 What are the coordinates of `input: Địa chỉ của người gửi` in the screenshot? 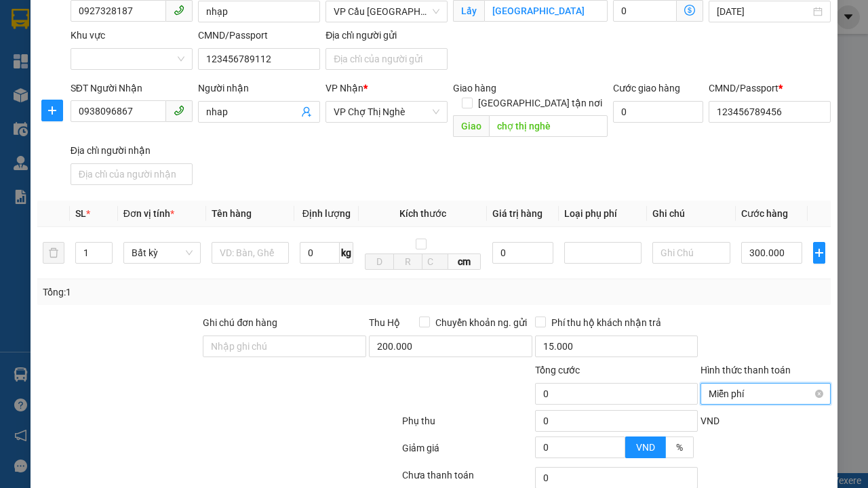 It's located at (387, 59).